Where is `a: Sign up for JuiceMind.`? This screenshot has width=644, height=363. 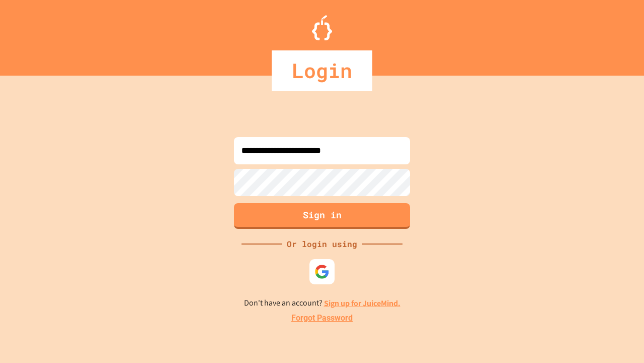 a: Sign up for JuiceMind. is located at coordinates (363, 302).